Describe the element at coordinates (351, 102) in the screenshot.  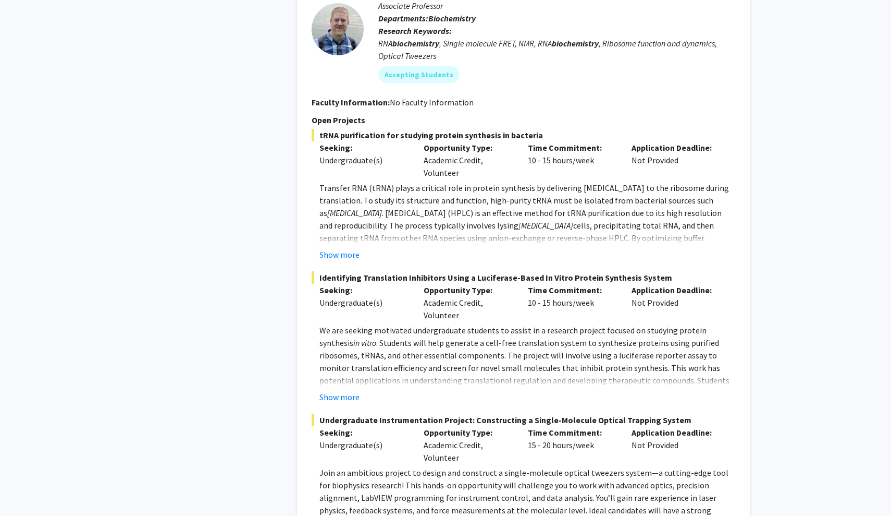
I see `b: Faculty Information:` at that location.